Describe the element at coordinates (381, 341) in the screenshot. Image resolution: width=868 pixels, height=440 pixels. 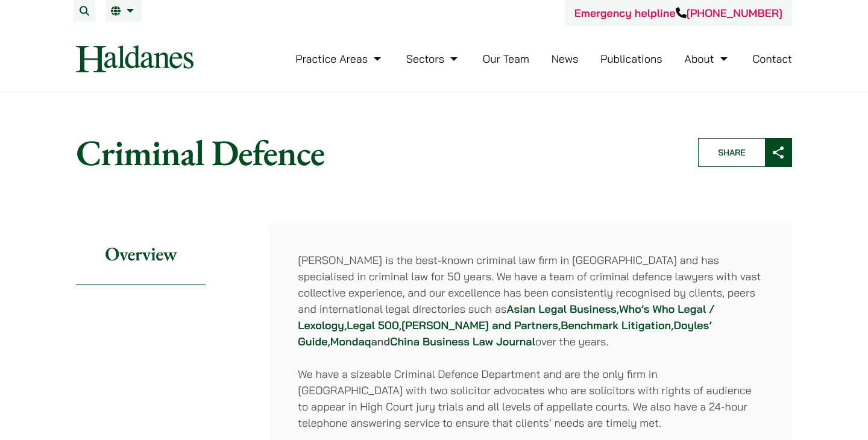
I see `strong: and` at that location.